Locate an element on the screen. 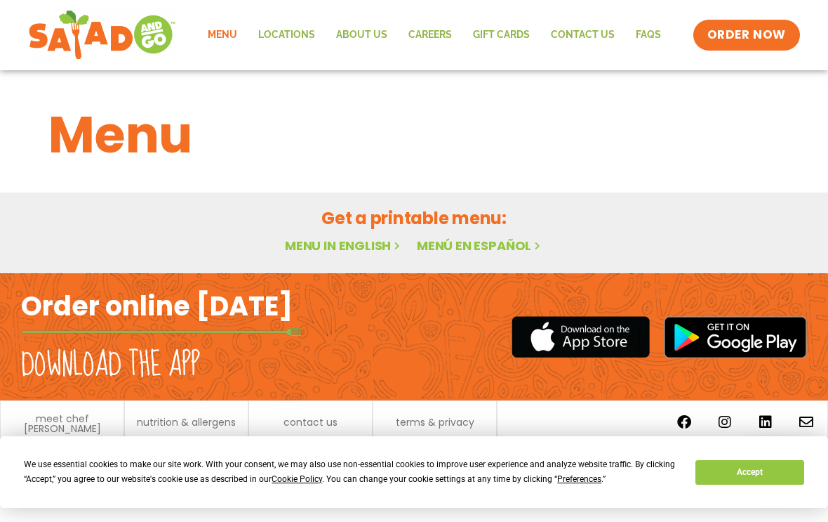 The width and height of the screenshot is (828, 522). img: new-SAG-logo-768×292 is located at coordinates (102, 35).